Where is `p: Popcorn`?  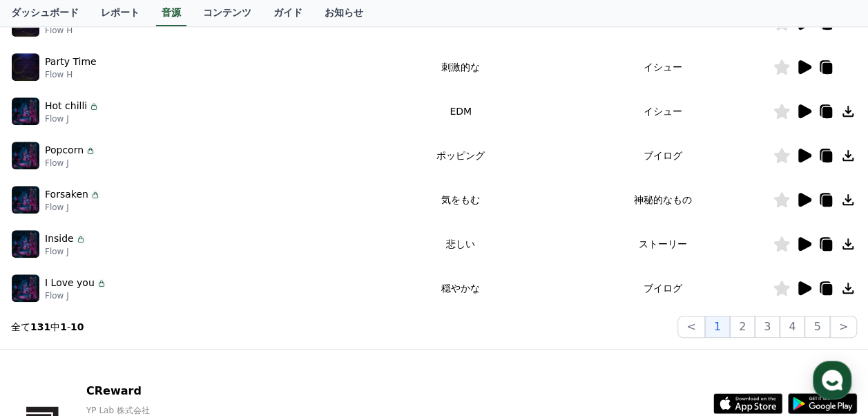
p: Popcorn is located at coordinates (64, 149).